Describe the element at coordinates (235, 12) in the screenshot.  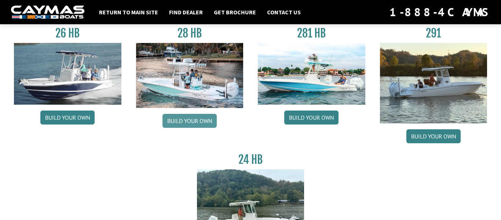
I see `a: Get Brochure` at that location.